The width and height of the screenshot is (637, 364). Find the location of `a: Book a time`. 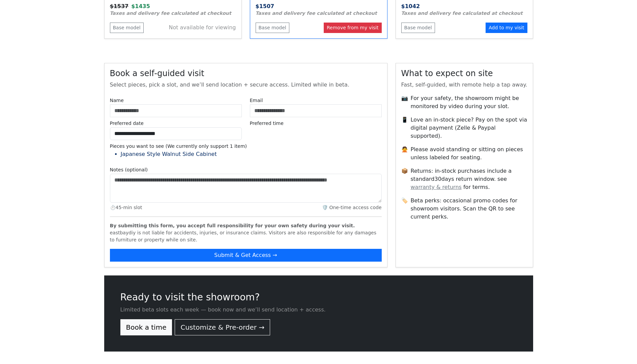

a: Book a time is located at coordinates (146, 327).